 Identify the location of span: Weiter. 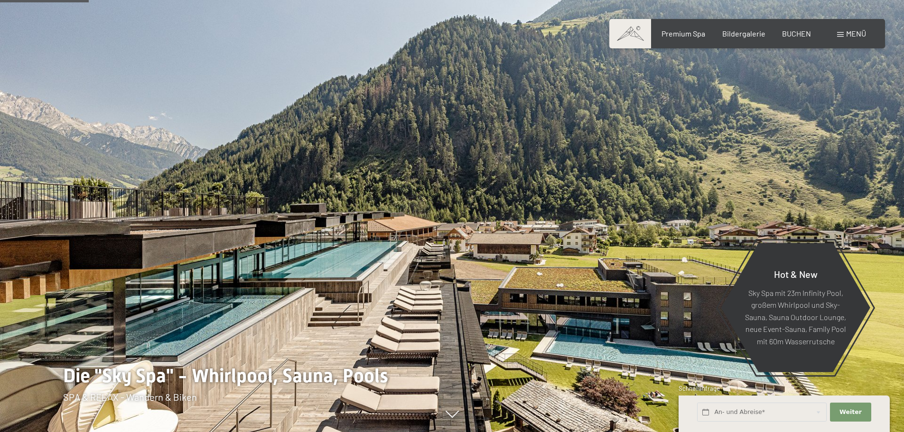
(851, 412).